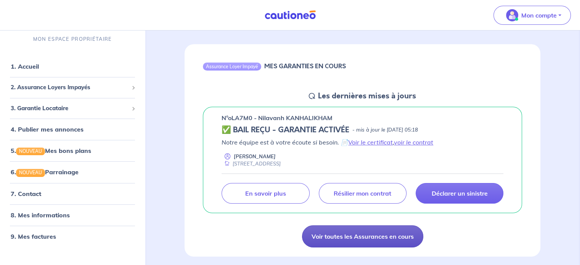  I want to click on img: Cautioneo, so click(290, 15).